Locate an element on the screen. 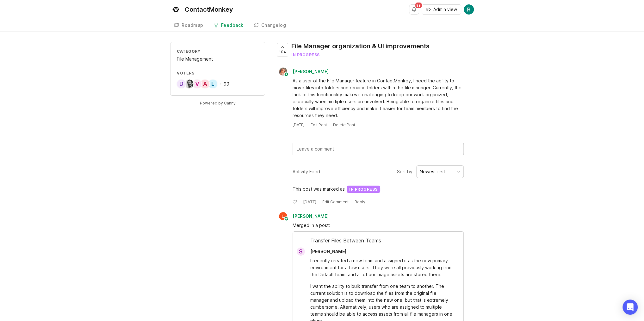 This screenshot has width=644, height=321. div: Activity Feed is located at coordinates (306, 172).